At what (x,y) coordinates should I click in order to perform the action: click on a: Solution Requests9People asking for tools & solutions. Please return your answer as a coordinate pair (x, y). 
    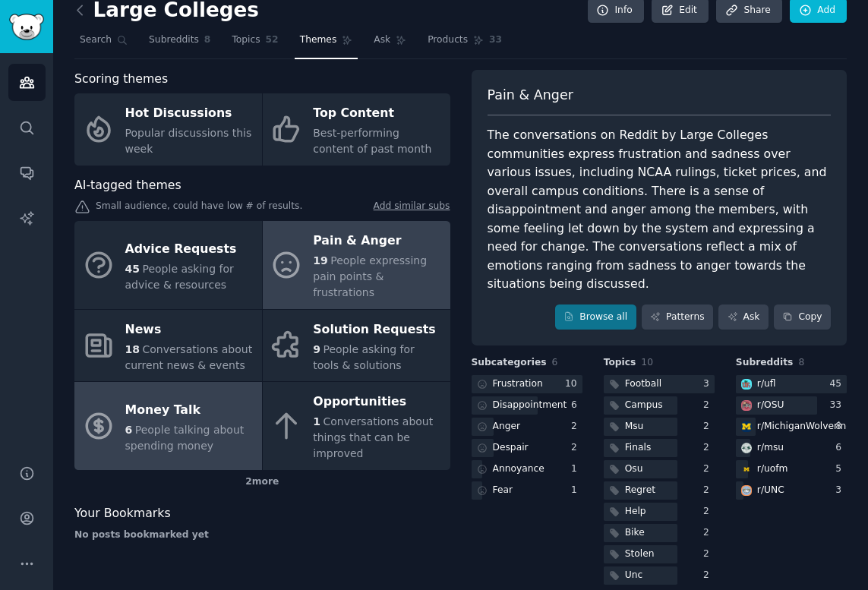
    Looking at the image, I should click on (356, 346).